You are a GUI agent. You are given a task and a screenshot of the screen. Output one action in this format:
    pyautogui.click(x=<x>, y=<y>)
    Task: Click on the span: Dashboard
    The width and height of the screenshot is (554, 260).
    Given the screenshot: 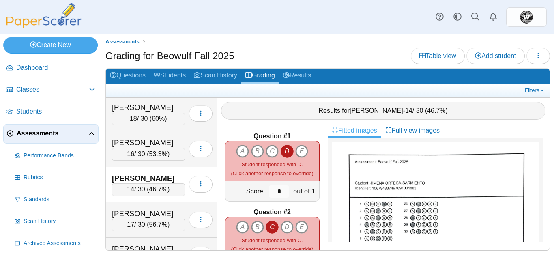 What is the action you would take?
    pyautogui.click(x=56, y=68)
    